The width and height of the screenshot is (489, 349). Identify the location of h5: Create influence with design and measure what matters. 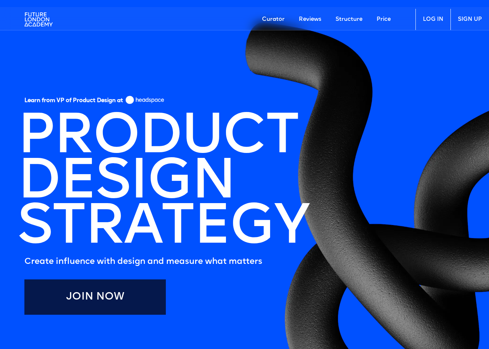
(167, 262).